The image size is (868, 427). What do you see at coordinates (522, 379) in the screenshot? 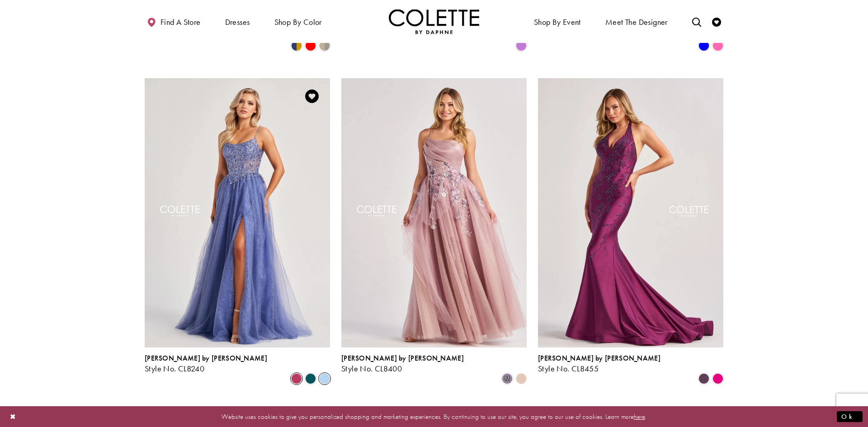
I see `i: Champagne Multi` at bounding box center [522, 379].